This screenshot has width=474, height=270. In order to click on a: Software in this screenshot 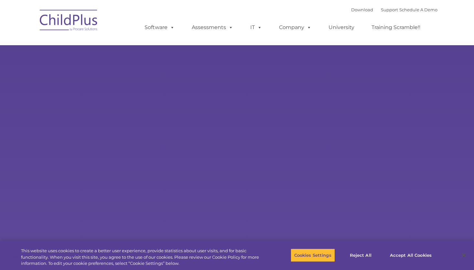, I will do `click(159, 27)`.